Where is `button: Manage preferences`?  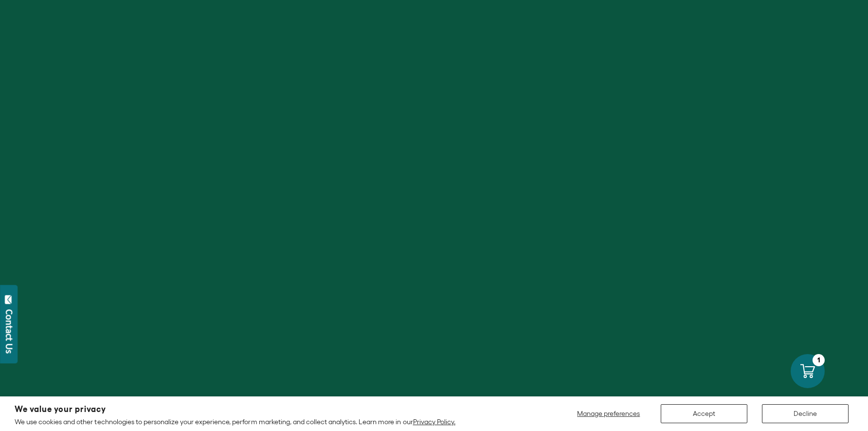 button: Manage preferences is located at coordinates (608, 413).